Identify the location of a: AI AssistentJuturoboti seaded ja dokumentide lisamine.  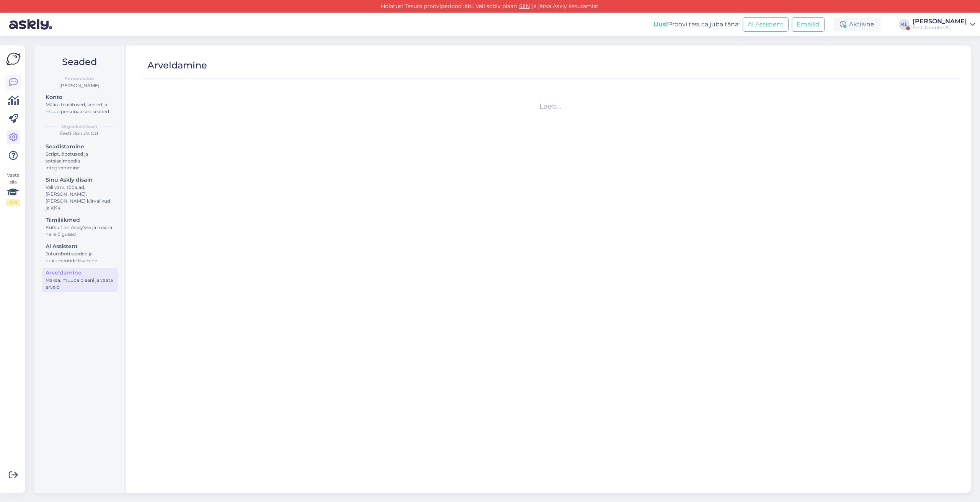
(80, 253).